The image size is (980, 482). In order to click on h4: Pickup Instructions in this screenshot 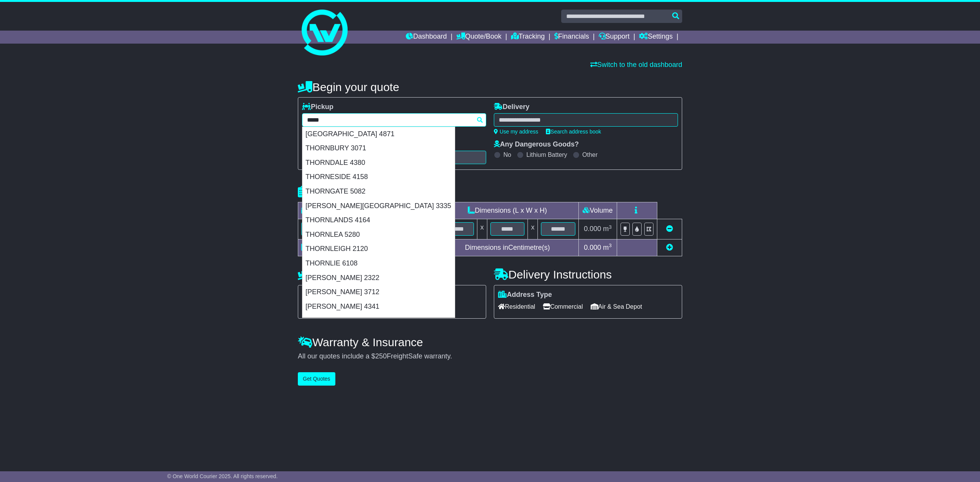, I will do `click(393, 274)`.